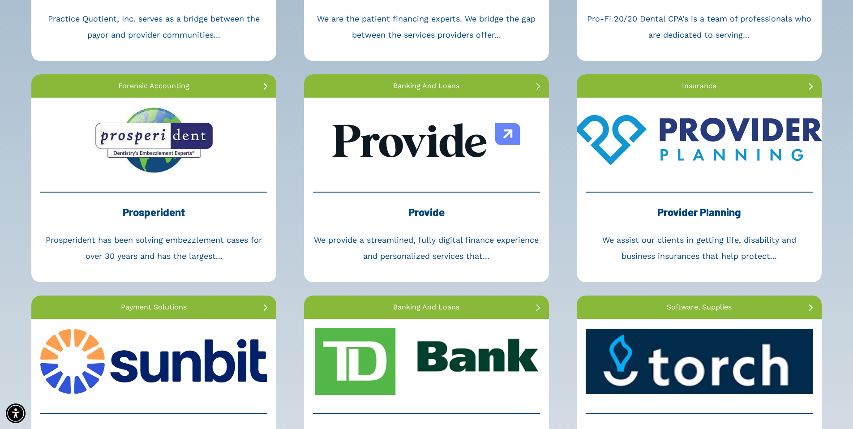  What do you see at coordinates (699, 217) in the screenshot?
I see `div: Provider Planning` at bounding box center [699, 217].